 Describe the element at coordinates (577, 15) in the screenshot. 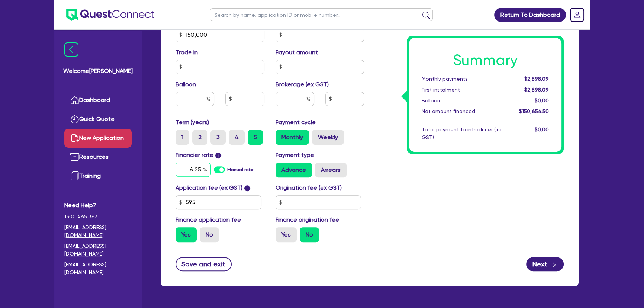

I see `a: Dropdown toggle` at that location.